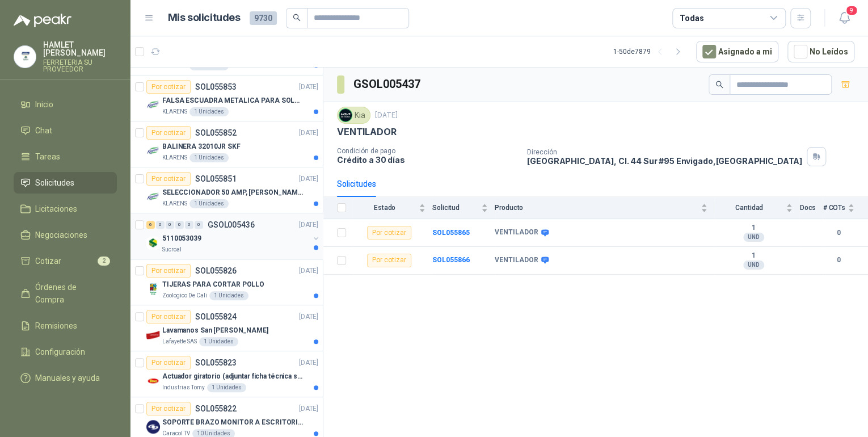 The image size is (868, 437). What do you see at coordinates (233, 101) in the screenshot?
I see `p: FALSA ESCUADRA METALICA PARA SOLDADIRA` at bounding box center [233, 101].